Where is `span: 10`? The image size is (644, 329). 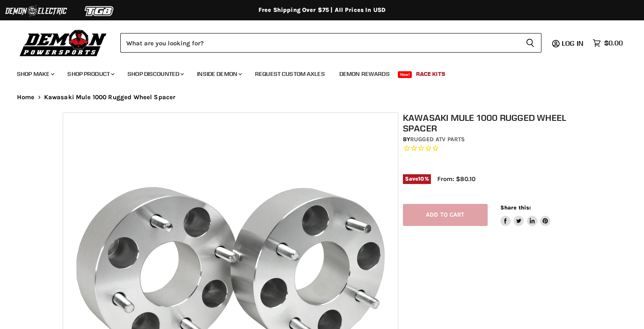 span: 10 is located at coordinates (421, 179).